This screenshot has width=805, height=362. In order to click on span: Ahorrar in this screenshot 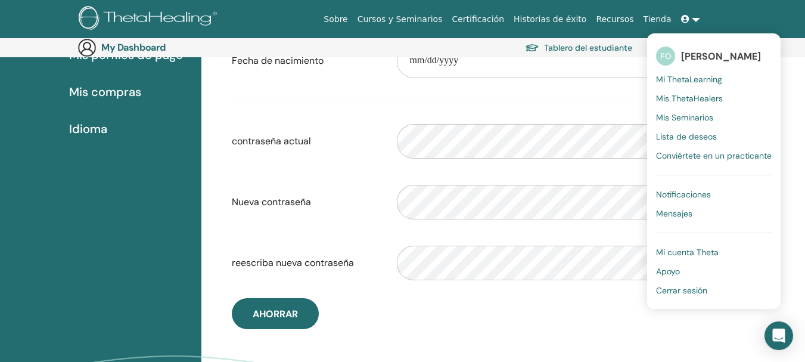, I will do `click(275, 314)`.